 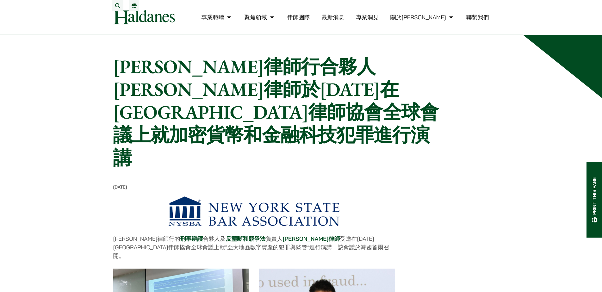 What do you see at coordinates (217, 17) in the screenshot?
I see `a: 專業範疇` at bounding box center [217, 17].